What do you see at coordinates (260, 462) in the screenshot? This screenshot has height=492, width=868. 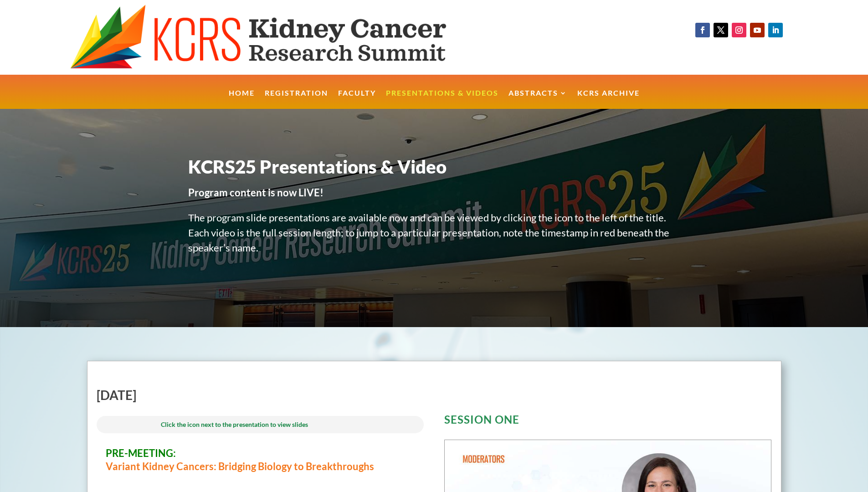 I see `h3: Variant Kidney Cancers: Bridging Biology to Breakthroughs` at bounding box center [260, 462].